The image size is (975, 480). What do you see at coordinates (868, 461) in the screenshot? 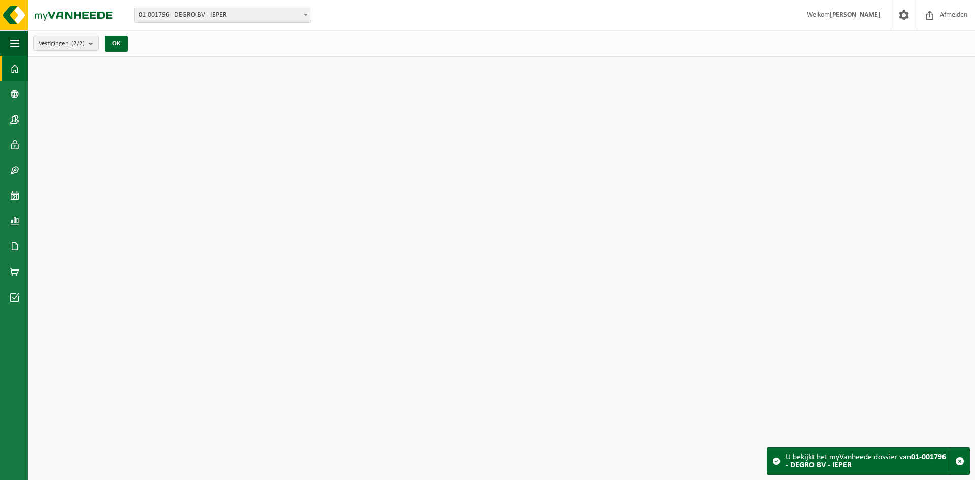
I see `div: U bekijkt het myVanheede dossier van` at bounding box center [868, 461].